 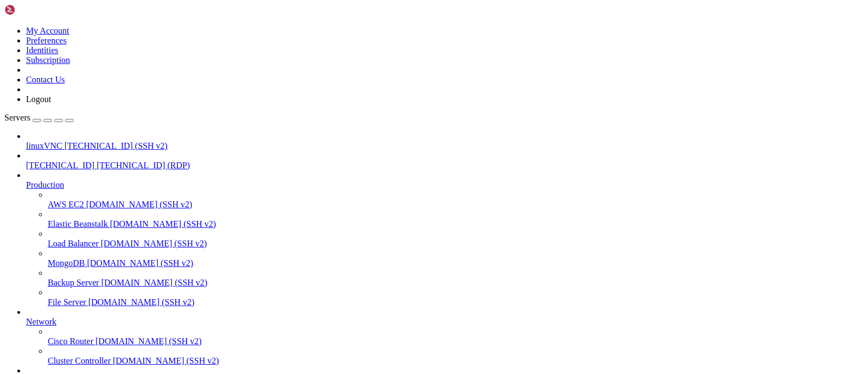 I want to click on span: Servers, so click(x=17, y=117).